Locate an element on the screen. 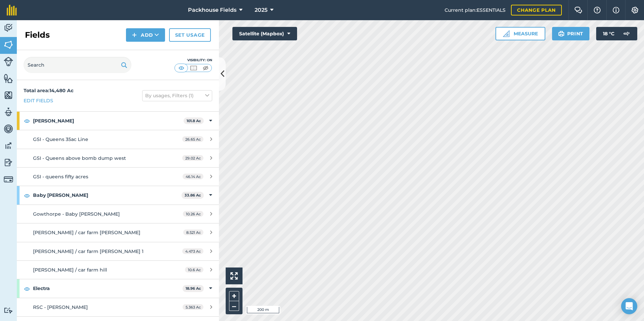 This screenshot has height=321, width=644. img: A cog icon is located at coordinates (635, 10).